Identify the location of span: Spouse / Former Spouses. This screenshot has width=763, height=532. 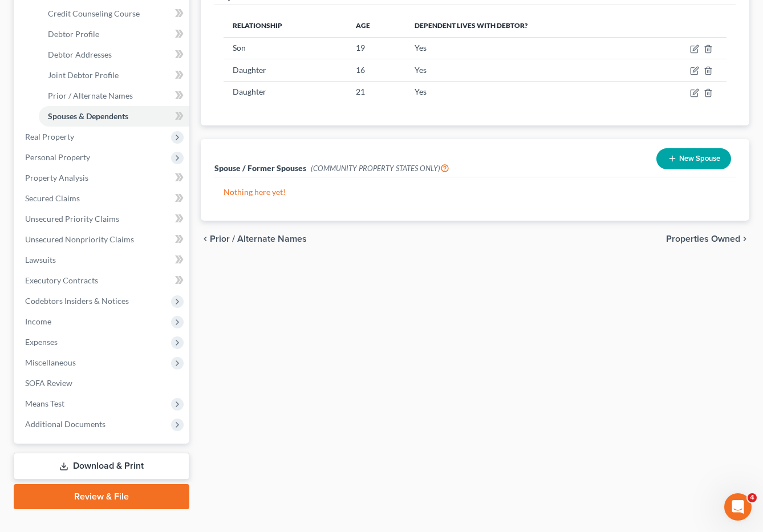
(260, 168).